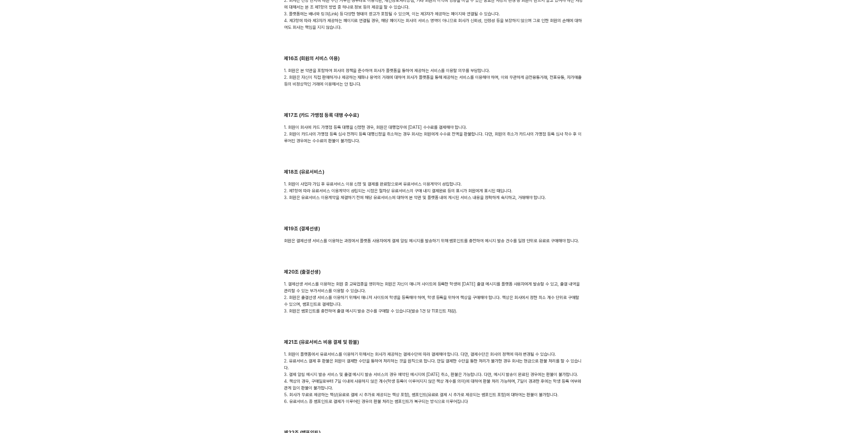 The image size is (868, 433). What do you see at coordinates (434, 342) in the screenshot?
I see `h2: 제21조 (유료서비스 비용 결제 및 환불)` at bounding box center [434, 342].